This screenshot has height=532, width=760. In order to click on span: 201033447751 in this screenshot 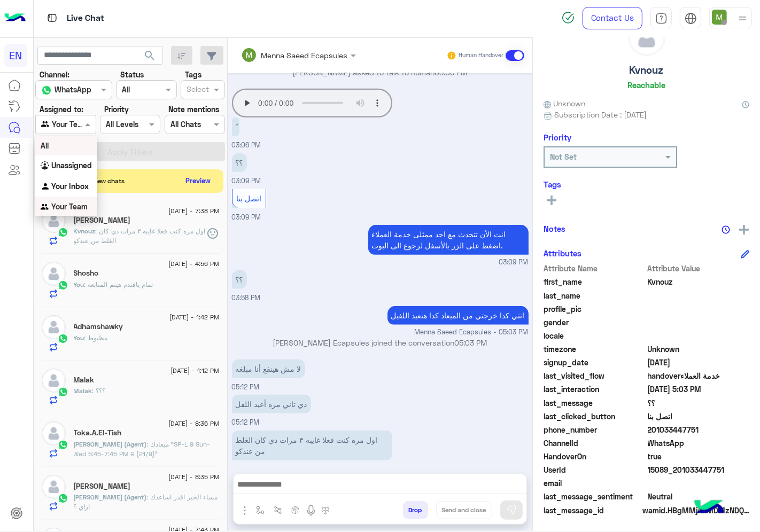, I will do `click(699, 430)`.